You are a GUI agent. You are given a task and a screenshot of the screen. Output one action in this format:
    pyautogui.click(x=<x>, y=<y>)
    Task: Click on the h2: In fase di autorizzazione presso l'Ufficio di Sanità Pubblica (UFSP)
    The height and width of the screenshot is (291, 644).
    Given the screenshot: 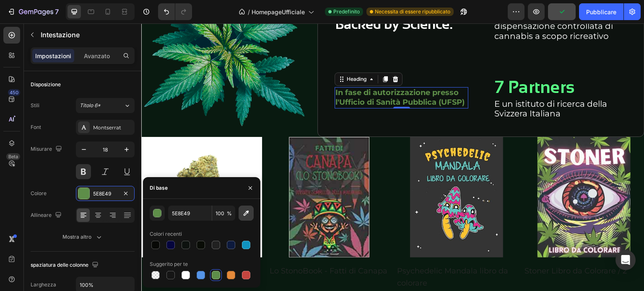 What is the action you would take?
    pyautogui.click(x=260, y=74)
    